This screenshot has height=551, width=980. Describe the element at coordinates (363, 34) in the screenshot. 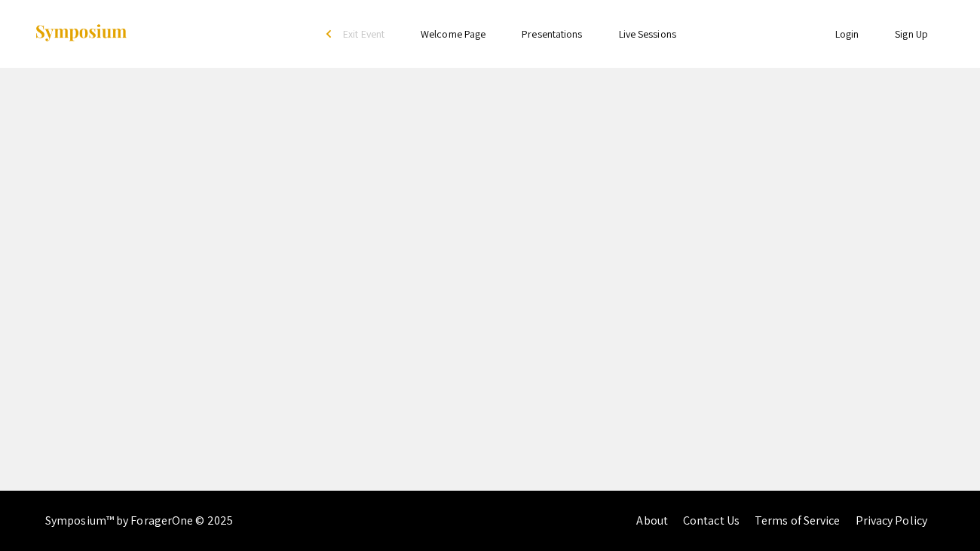

I see `span: Exit Event` at that location.